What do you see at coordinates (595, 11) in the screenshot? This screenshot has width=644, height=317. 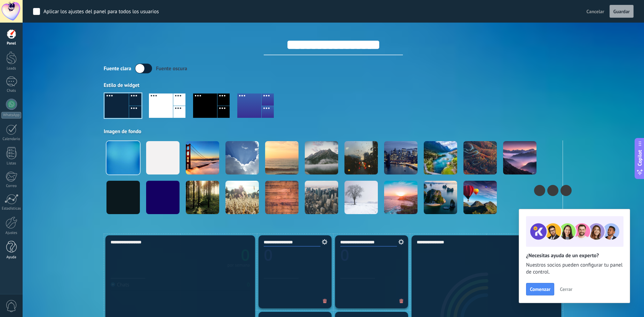 I see `span: Cancelar` at bounding box center [595, 11].